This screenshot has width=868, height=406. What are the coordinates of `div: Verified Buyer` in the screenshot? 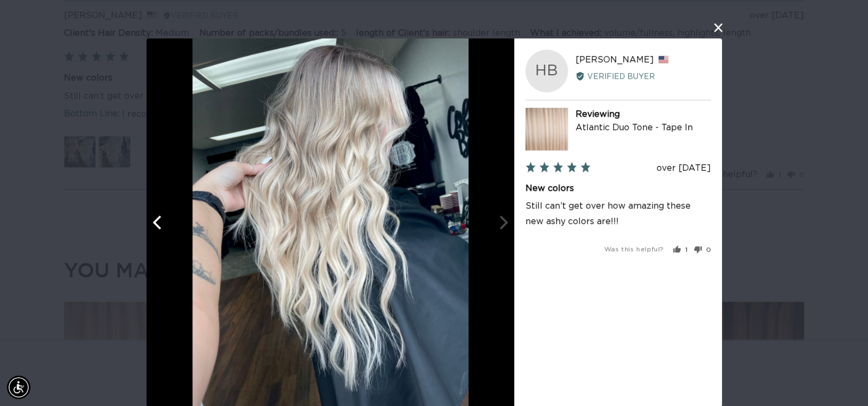 It's located at (643, 77).